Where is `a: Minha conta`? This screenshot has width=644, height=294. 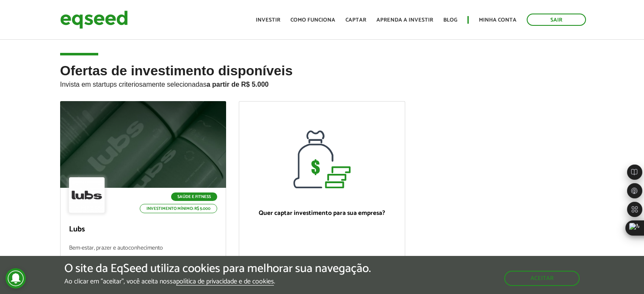 a: Minha conta is located at coordinates (497, 20).